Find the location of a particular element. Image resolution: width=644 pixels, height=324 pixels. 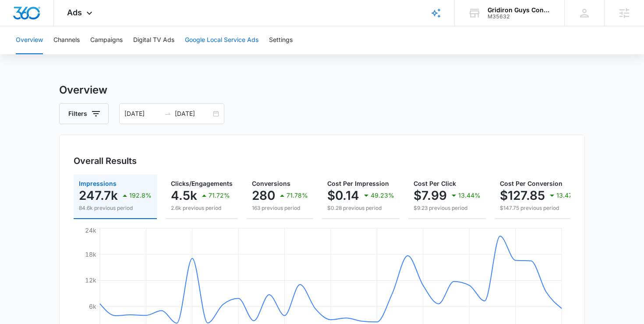

span: Cost Per Click is located at coordinates (435, 183).